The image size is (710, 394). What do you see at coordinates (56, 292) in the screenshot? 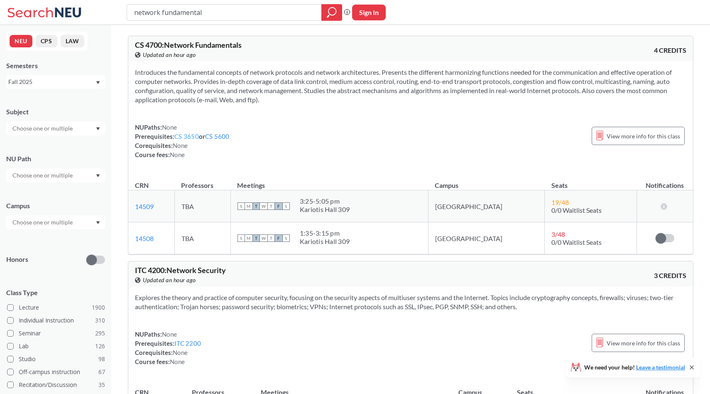
I see `span: Class Type` at bounding box center [56, 292].